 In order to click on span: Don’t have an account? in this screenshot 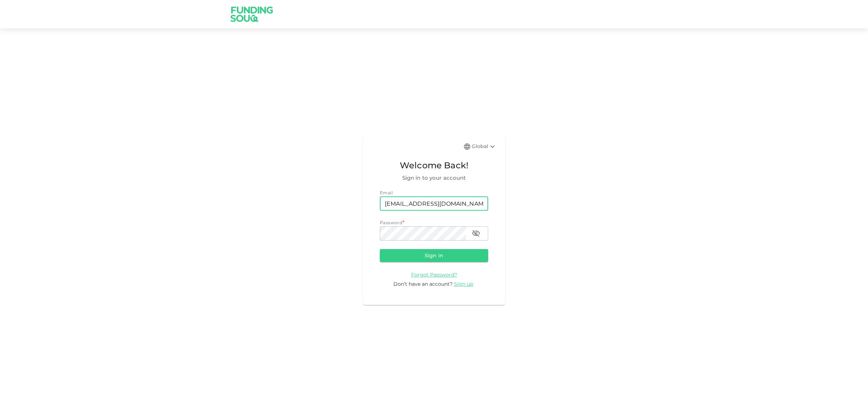, I will do `click(423, 284)`.